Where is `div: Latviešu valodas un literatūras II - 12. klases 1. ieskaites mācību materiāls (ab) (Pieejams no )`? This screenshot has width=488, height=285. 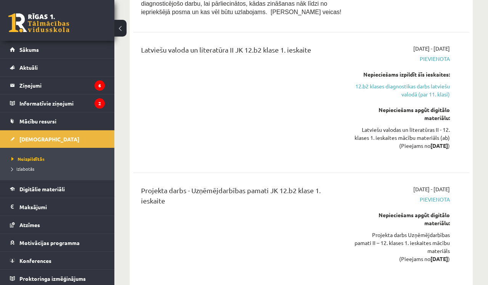 div: Latviešu valodas un literatūras II - 12. klases 1. ieskaites mācību materiāls (ab) (Pieejams no ) is located at coordinates (402, 137).